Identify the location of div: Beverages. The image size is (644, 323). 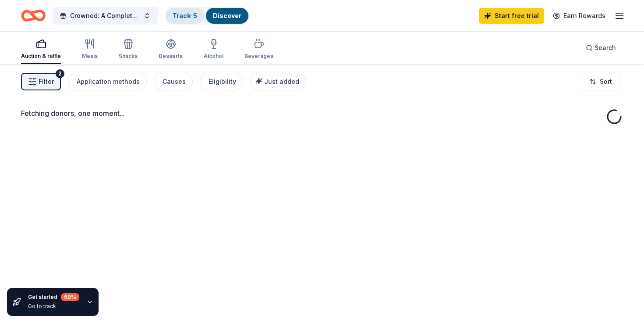
(259, 56).